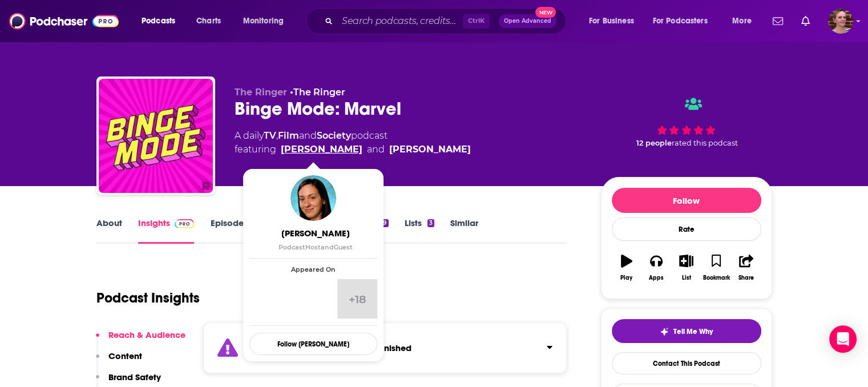  What do you see at coordinates (654, 142) in the screenshot?
I see `span: 12 people` at bounding box center [654, 142].